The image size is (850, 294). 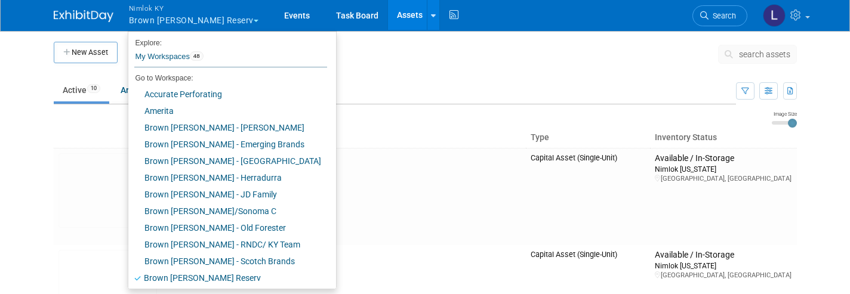 I want to click on a: Active10, so click(x=81, y=90).